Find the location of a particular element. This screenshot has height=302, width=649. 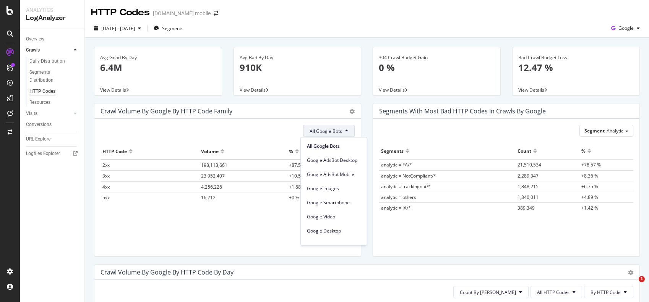

span: Google AdsBot Mobile is located at coordinates (333, 175).